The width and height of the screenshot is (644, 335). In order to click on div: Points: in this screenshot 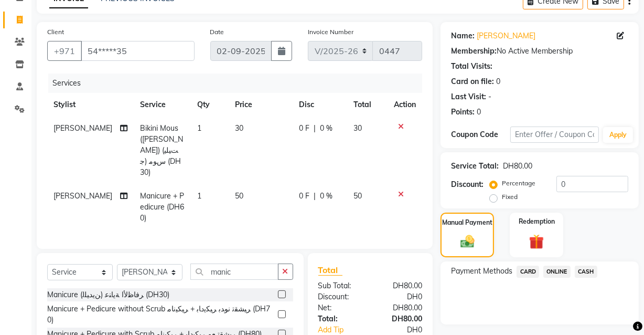, I will do `click(463, 112)`.